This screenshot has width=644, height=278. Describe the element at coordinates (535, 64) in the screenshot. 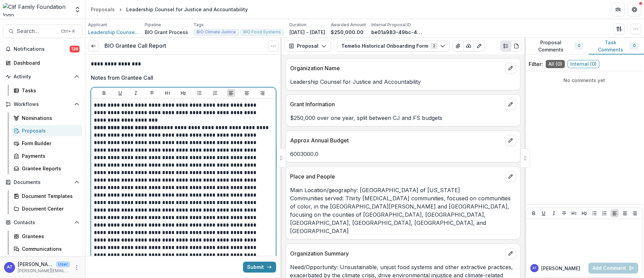

I see `p: Filter:` at that location.